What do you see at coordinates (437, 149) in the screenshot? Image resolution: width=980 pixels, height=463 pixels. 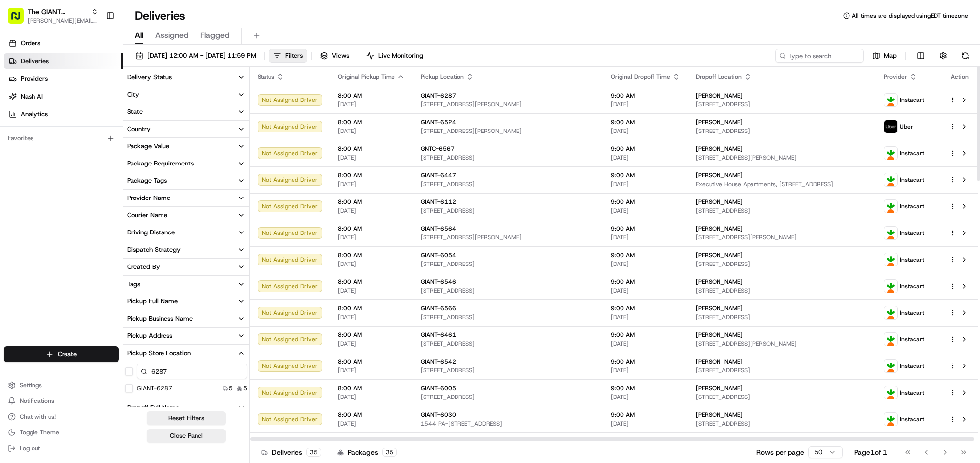 I see `span: GNTC-6567` at bounding box center [437, 149].